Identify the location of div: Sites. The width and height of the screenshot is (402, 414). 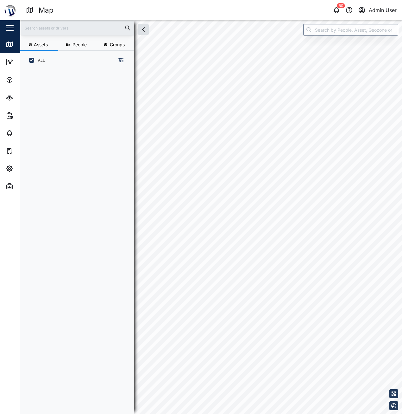
(24, 98).